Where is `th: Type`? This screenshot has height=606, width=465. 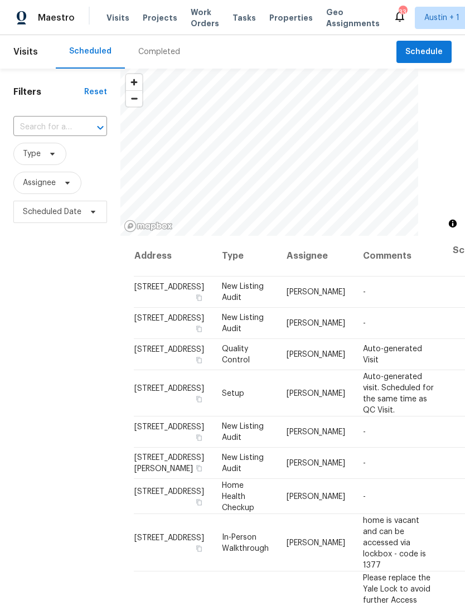
th: Type is located at coordinates (245, 256).